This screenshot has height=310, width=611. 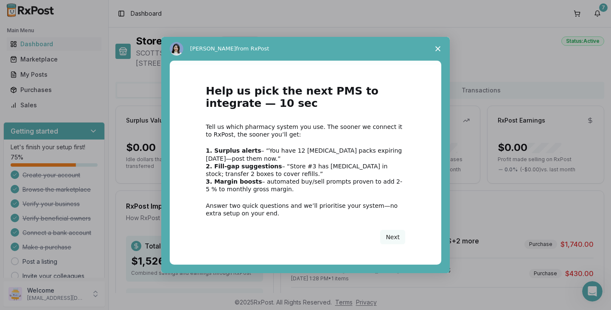 What do you see at coordinates (244, 166) in the screenshot?
I see `b: 2. Fill-gap suggestions` at bounding box center [244, 166].